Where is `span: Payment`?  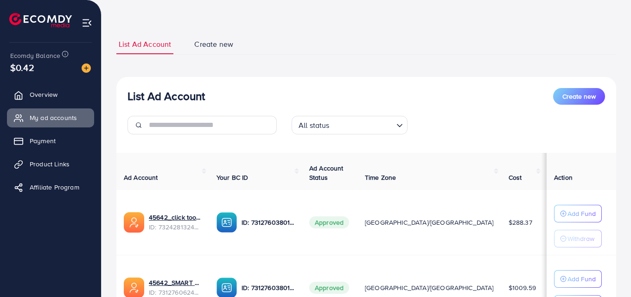
span: Payment is located at coordinates (43, 141).